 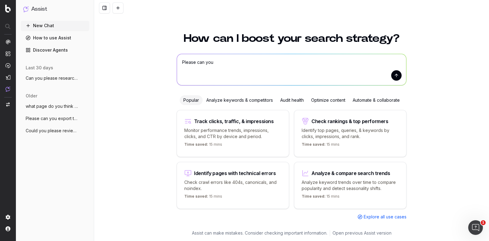 What do you see at coordinates (8, 65) in the screenshot?
I see `img: Activation` at bounding box center [8, 65].